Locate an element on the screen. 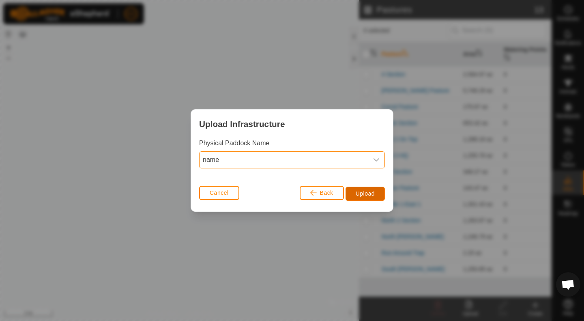  label: Physical Paddock Name is located at coordinates (234, 143).